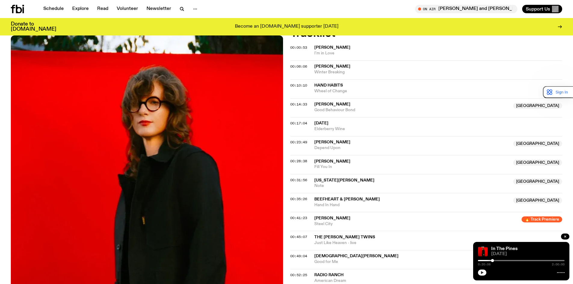 This screenshot has height=284, width=573. Describe the element at coordinates (299, 218) in the screenshot. I see `span: 00:41:23` at that location.